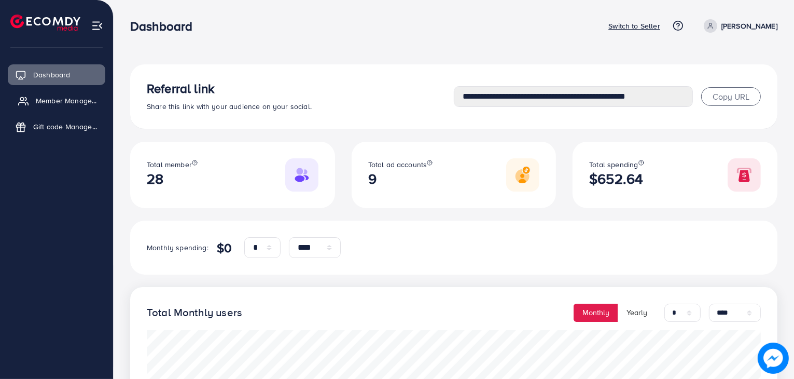 Image resolution: width=794 pixels, height=379 pixels. Describe the element at coordinates (616, 178) in the screenshot. I see `h2: $652.64` at that location.